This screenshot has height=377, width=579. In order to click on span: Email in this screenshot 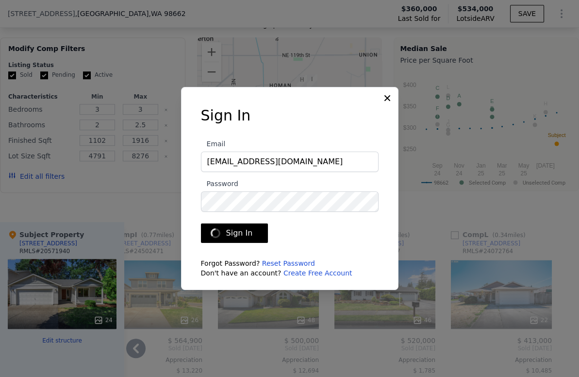, I will do `click(213, 144)`.